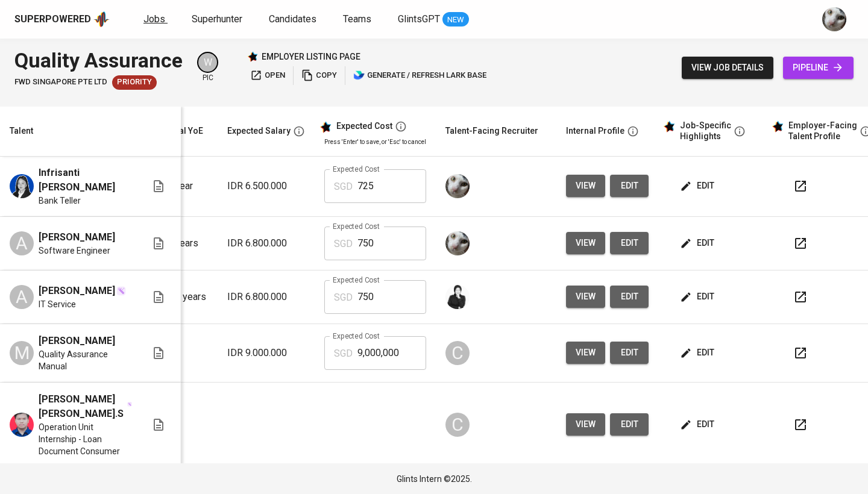 The image size is (868, 494). What do you see at coordinates (375, 142) in the screenshot?
I see `p: Press 'Enter' to save, or 'Esc' to cancel` at bounding box center [375, 142].